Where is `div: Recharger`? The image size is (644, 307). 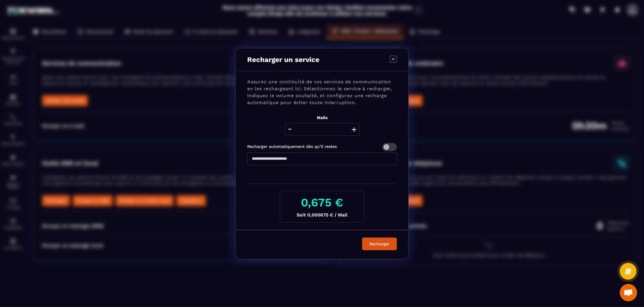
div: Recharger is located at coordinates (379, 244).